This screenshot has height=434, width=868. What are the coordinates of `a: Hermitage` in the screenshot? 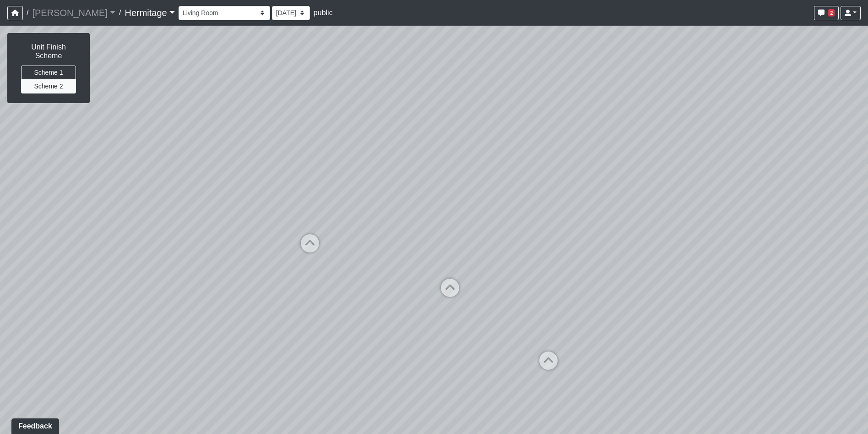 It's located at (149, 13).